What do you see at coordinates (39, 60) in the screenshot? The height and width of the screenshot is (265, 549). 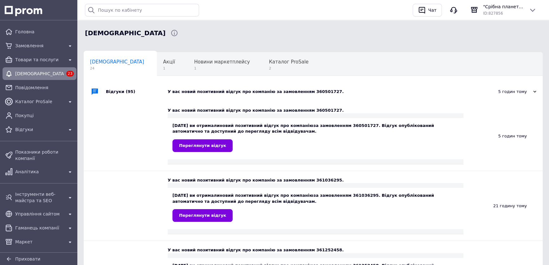 I see `span: Товари та послуги` at bounding box center [39, 60].